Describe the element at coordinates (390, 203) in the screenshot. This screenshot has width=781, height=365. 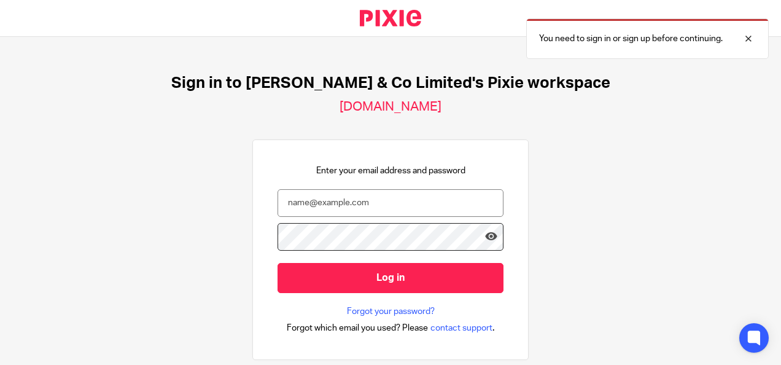
I see `input: name@example.com` at that location.